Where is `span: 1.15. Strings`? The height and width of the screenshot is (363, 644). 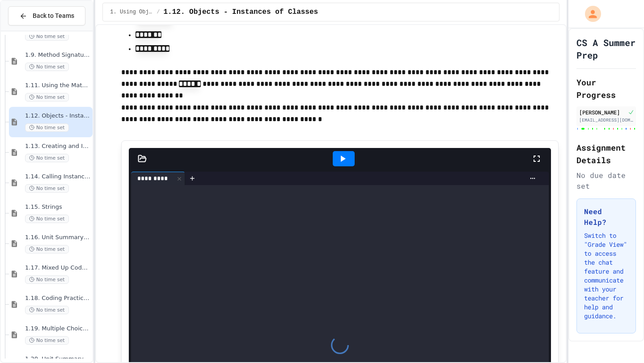 span: 1.15. Strings is located at coordinates (58, 207).